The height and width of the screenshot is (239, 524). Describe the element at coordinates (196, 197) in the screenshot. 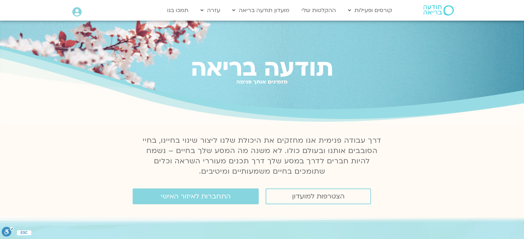

I see `span: התחברות לאיזור האישי` at that location.